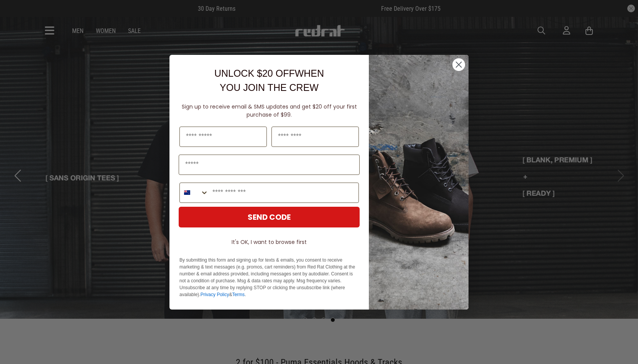  Describe the element at coordinates (269, 242) in the screenshot. I see `button: It's OK, I want to browse first` at that location.